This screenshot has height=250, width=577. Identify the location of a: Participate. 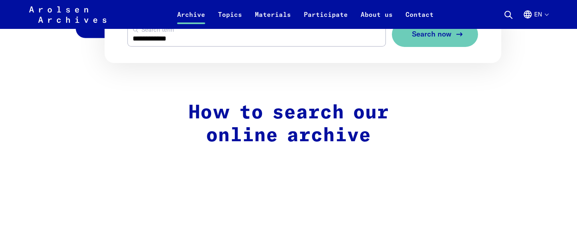
(326, 19).